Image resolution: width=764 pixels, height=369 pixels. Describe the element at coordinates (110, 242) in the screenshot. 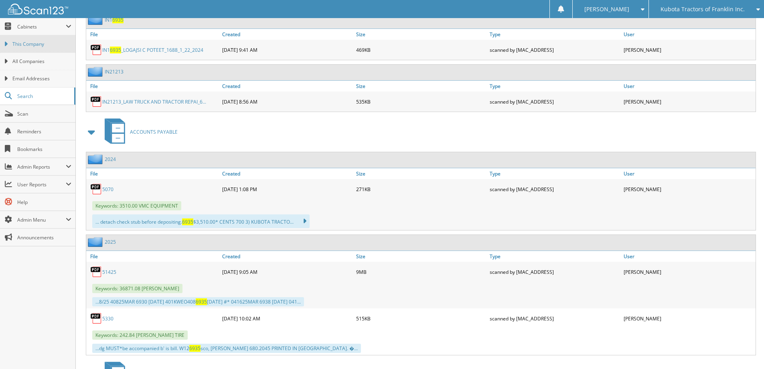

I see `a: 2025` at that location.